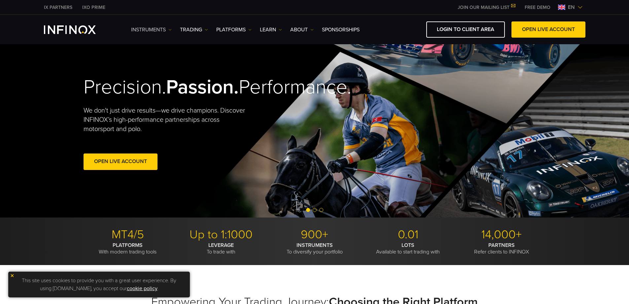 This screenshot has height=304, width=629. What do you see at coordinates (501, 235) in the screenshot?
I see `p: 14,000+` at bounding box center [501, 235].